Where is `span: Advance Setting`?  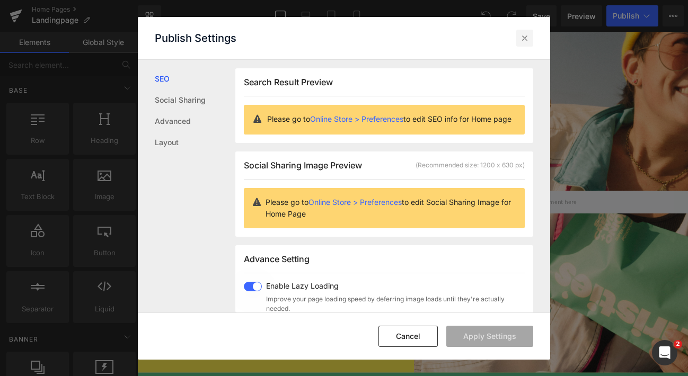 span: Advance Setting is located at coordinates (277, 259).